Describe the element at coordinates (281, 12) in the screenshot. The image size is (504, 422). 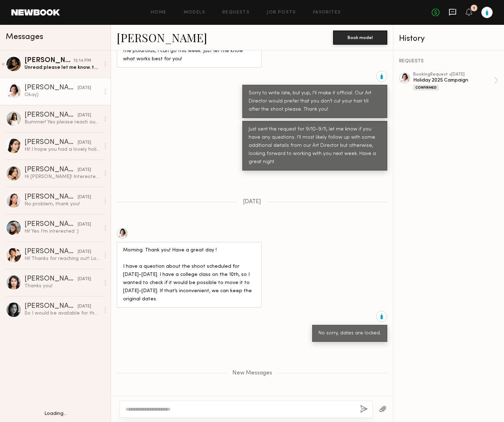
I see `a: Job Posts` at that location.